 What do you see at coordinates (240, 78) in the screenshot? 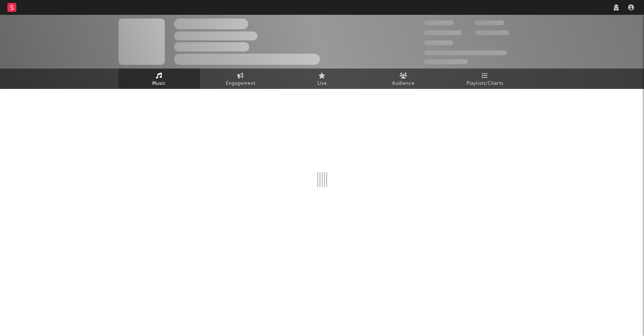
I see `a: Engagement` at bounding box center [240, 78].